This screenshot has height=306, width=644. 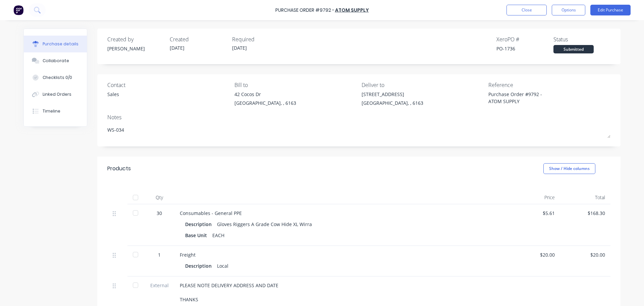 What do you see at coordinates (535, 213) in the screenshot?
I see `div: $5.61` at bounding box center [535, 213].